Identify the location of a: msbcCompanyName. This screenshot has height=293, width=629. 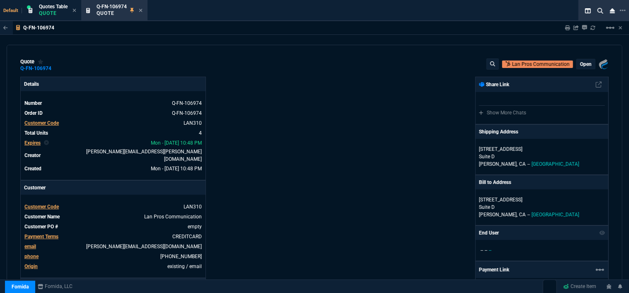
(55, 287).